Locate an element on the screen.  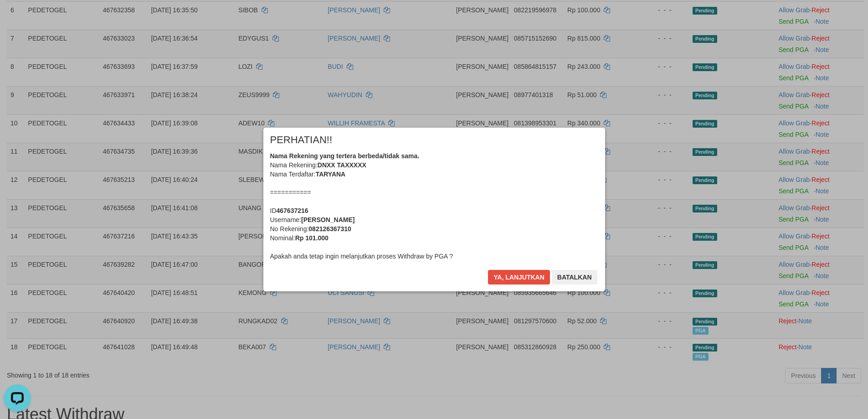
b: DNXX TAXXXXX is located at coordinates (341, 165).